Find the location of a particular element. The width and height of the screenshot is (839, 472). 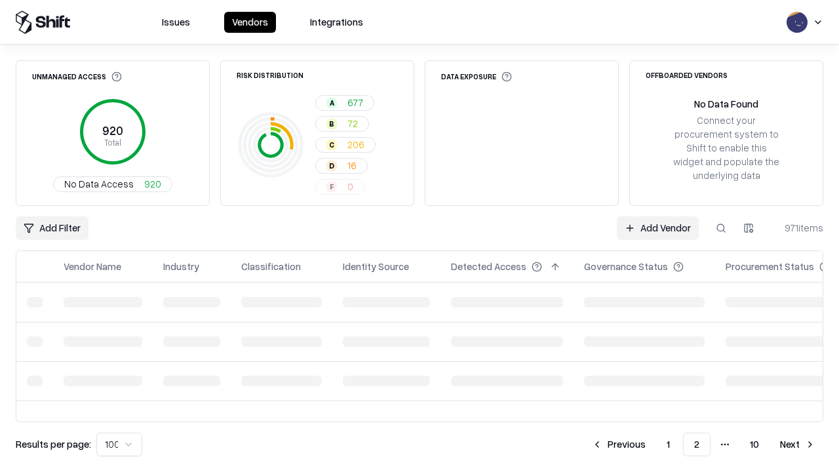

div: Procurement Status is located at coordinates (770, 266).